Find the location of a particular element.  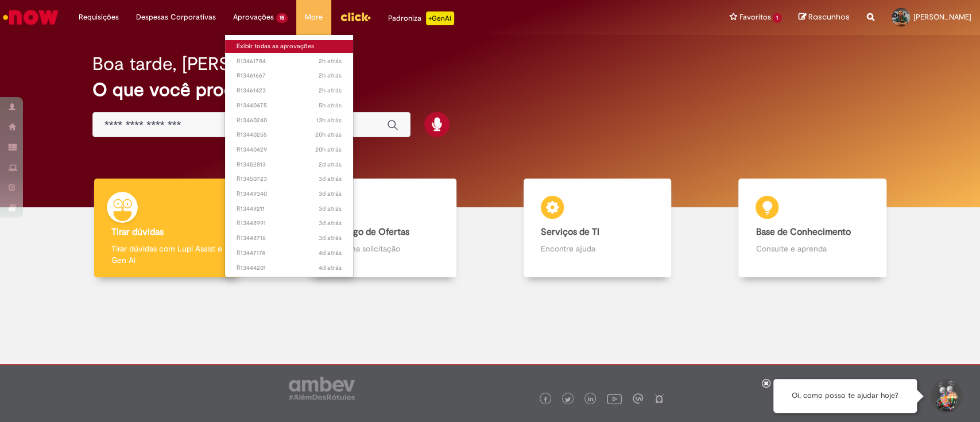

img: logo_footer_twitter.png is located at coordinates (568, 400).